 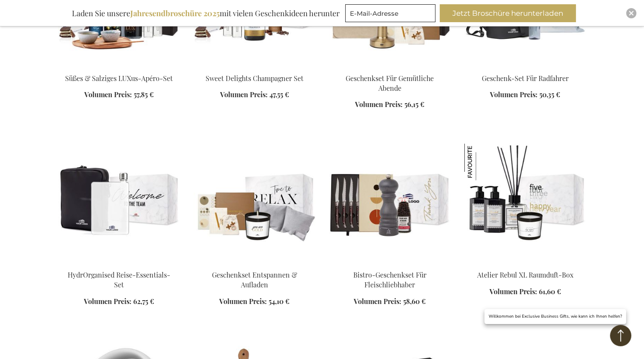 What do you see at coordinates (254, 301) in the screenshot?
I see `a: Volumen Preis: 54,10 €` at bounding box center [254, 301].